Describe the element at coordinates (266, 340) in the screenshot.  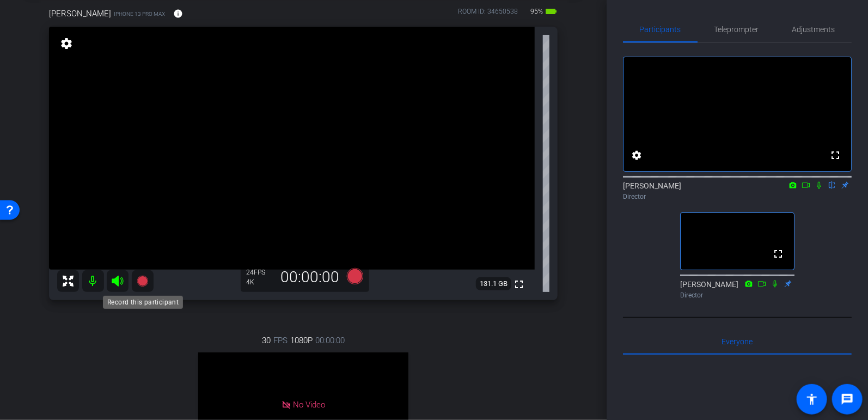
I see `span: 30` at that location.